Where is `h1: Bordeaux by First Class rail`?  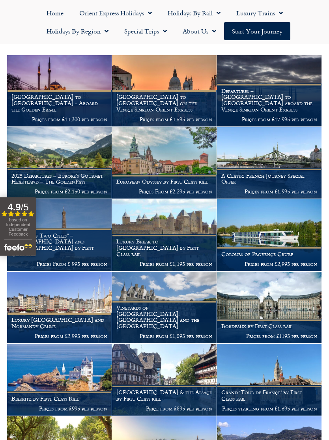
h1: Bordeaux by First Class rail is located at coordinates (269, 326).